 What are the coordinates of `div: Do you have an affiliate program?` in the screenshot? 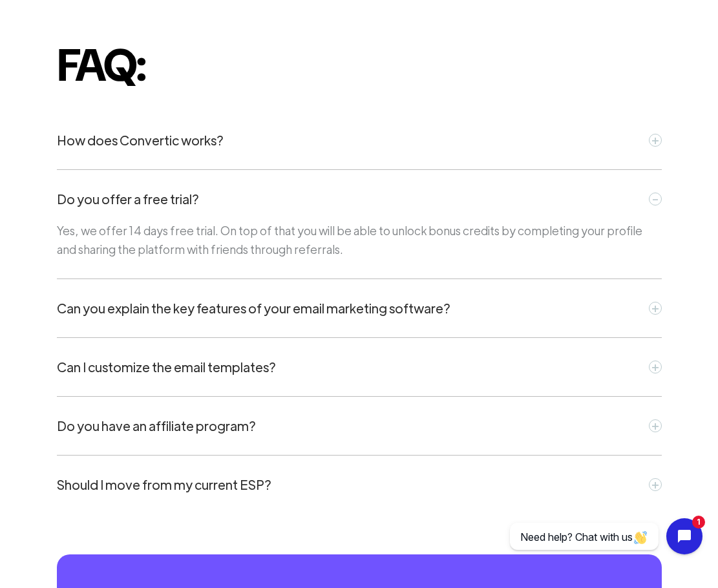 It's located at (157, 426).